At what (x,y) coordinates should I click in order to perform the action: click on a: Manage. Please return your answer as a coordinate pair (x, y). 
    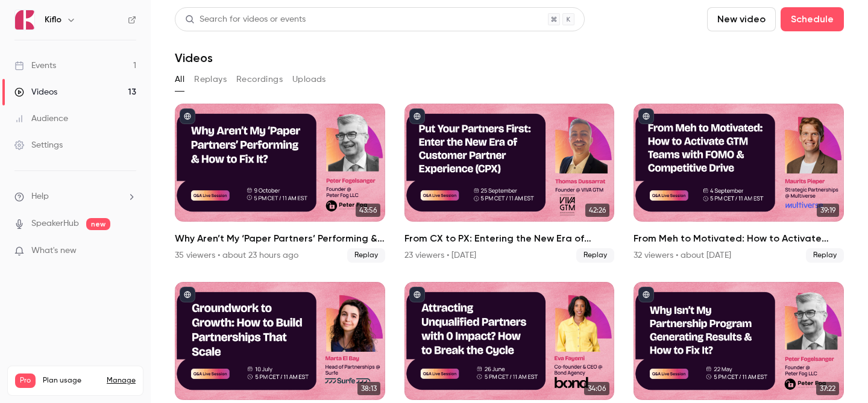
    Looking at the image, I should click on (121, 381).